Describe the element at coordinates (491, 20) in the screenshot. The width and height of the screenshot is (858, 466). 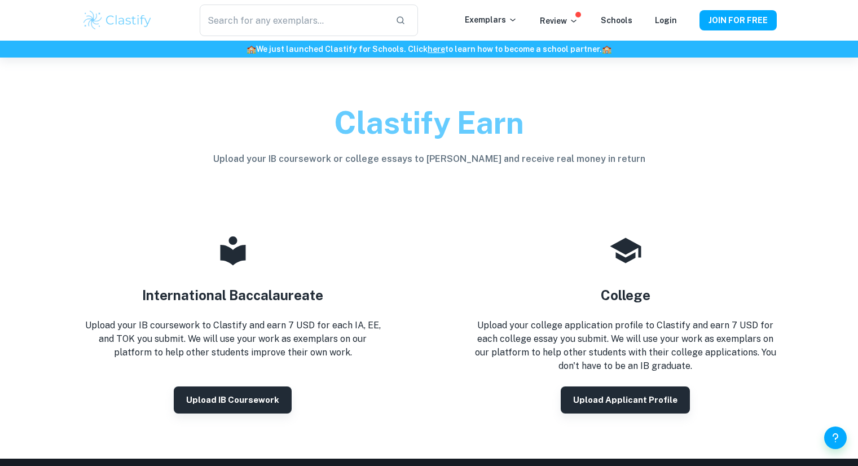
I see `p: Exemplars` at that location.